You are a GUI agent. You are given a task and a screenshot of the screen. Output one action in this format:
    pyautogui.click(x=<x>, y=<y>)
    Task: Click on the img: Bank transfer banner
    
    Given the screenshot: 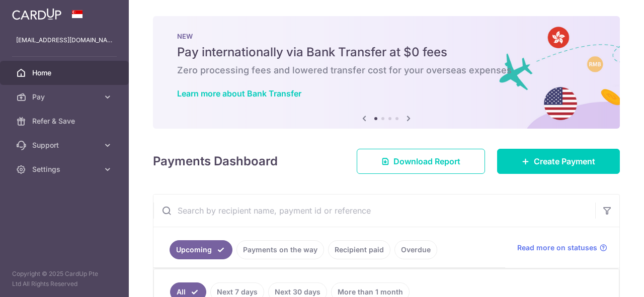 What is the action you would take?
    pyautogui.click(x=386, y=72)
    